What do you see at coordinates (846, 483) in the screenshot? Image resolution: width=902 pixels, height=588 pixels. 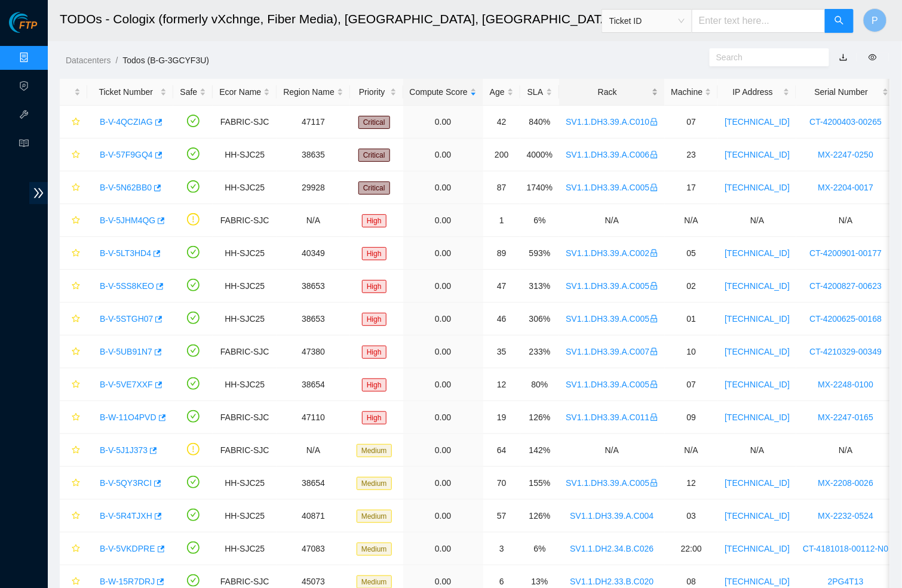 I see `a: MX-2208-0026` at bounding box center [846, 483].